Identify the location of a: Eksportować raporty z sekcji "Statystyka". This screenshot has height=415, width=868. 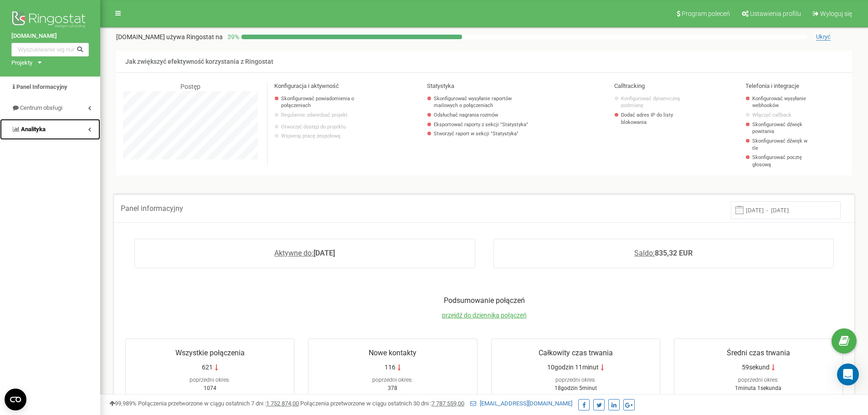
(484, 125).